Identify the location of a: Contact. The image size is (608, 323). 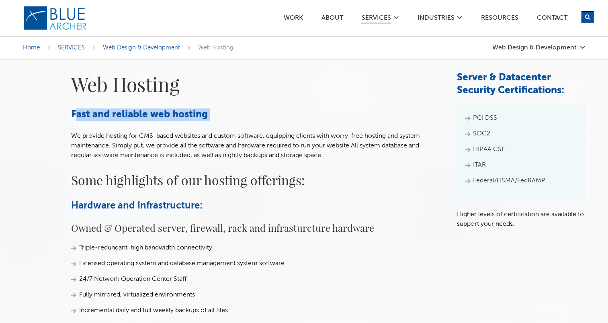
(552, 19).